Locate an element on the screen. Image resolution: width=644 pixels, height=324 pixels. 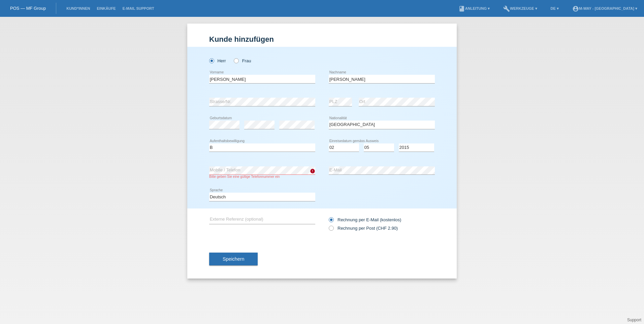
input: Rechnung per E-Mail (kostenlos) is located at coordinates (331, 221).